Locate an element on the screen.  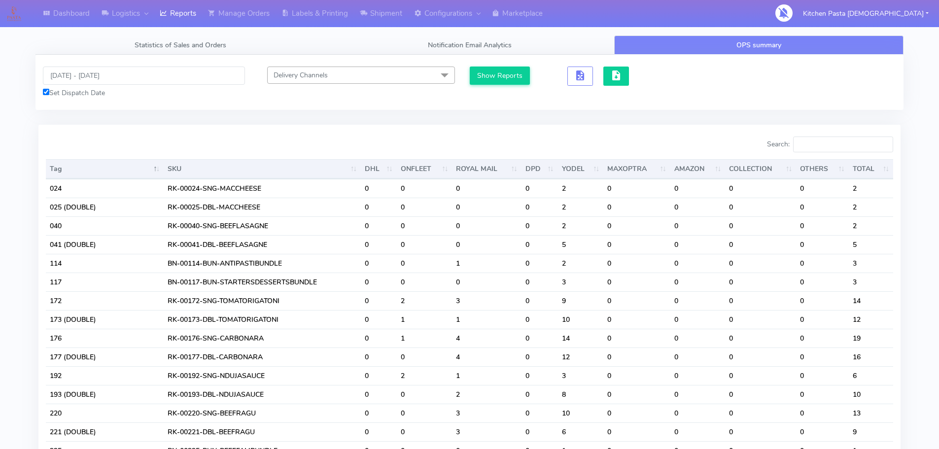
td: 13 is located at coordinates (871, 413).